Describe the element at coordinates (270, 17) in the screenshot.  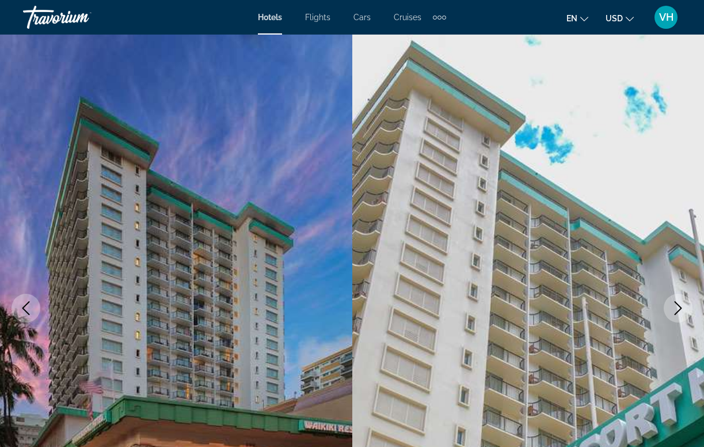
I see `a: Hotels` at that location.